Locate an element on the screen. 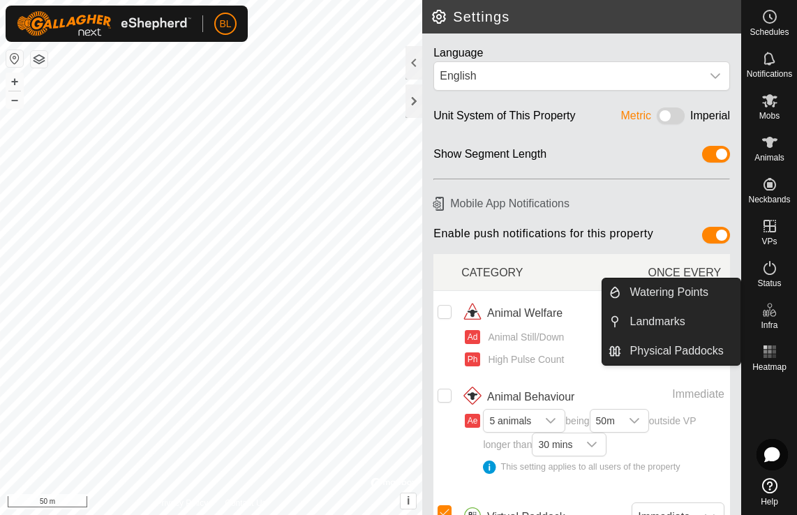  span: Infra is located at coordinates (769, 325).